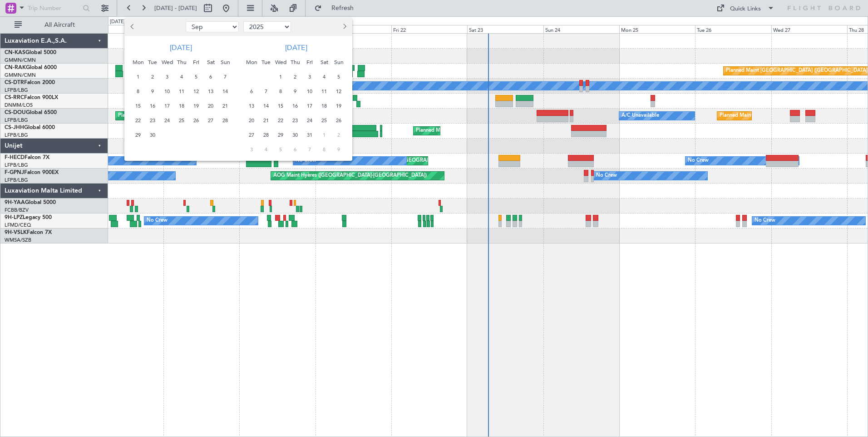 This screenshot has height=437, width=868. What do you see at coordinates (167, 120) in the screenshot?
I see `div: 24-9-2025` at bounding box center [167, 120].